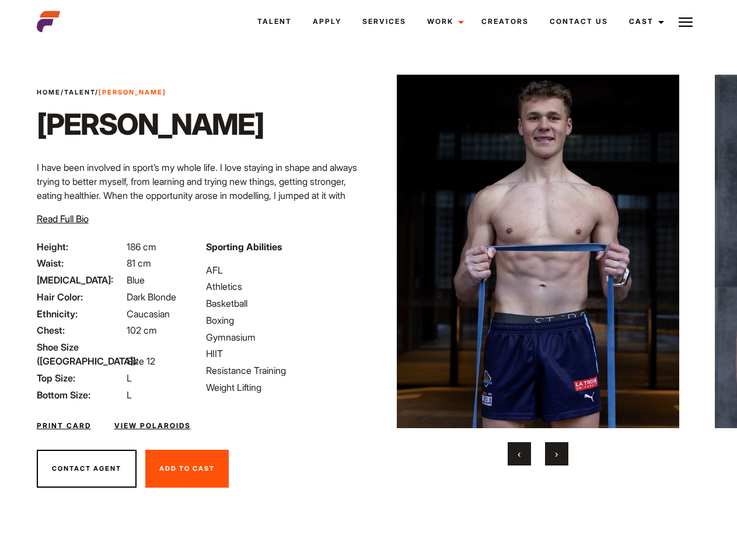 The image size is (737, 560). Describe the element at coordinates (49, 21) in the screenshot. I see `img: cropped-aefm-brand-fav-22-square.png` at that location.